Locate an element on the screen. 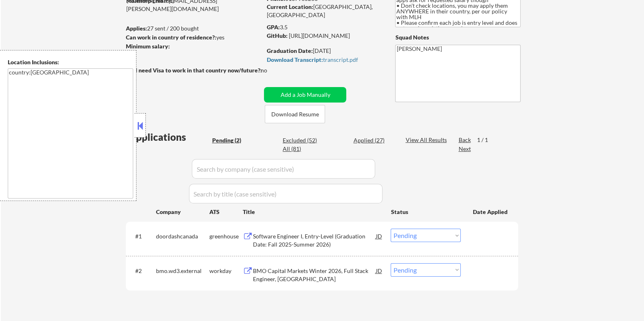 The width and height of the screenshot is (644, 321). a: Download Transcript:transcript.pdf is located at coordinates (323, 60).